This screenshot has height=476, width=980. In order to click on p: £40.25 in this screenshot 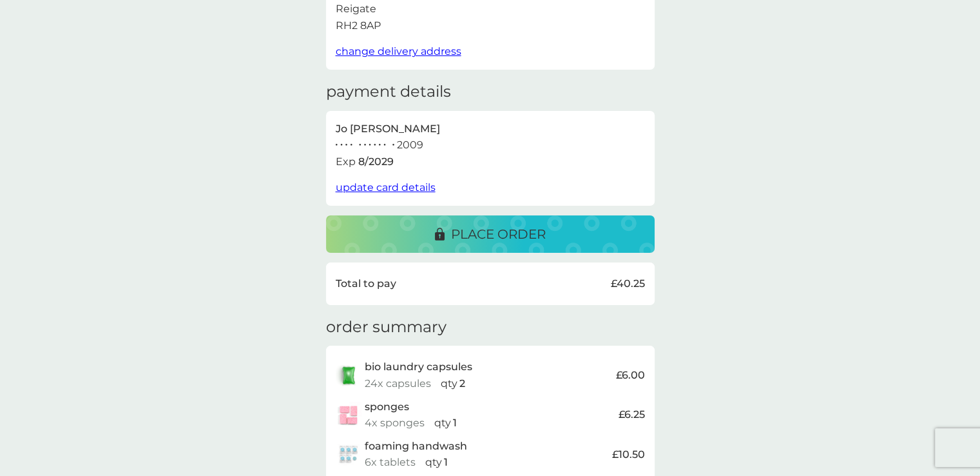, I will do `click(628, 284)`.